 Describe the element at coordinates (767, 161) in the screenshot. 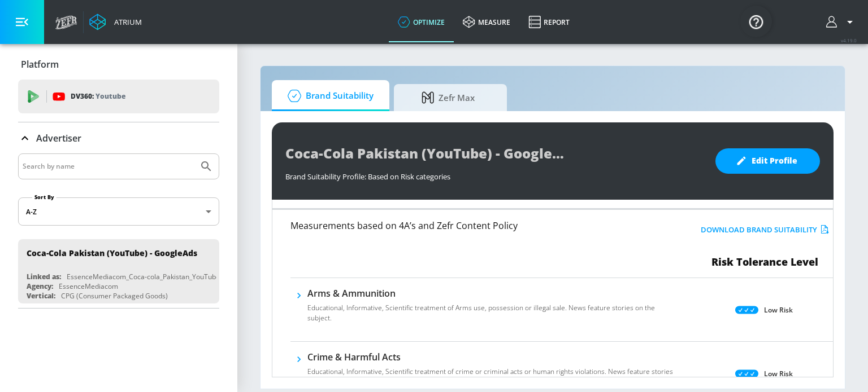

I see `span: Edit Profile` at that location.